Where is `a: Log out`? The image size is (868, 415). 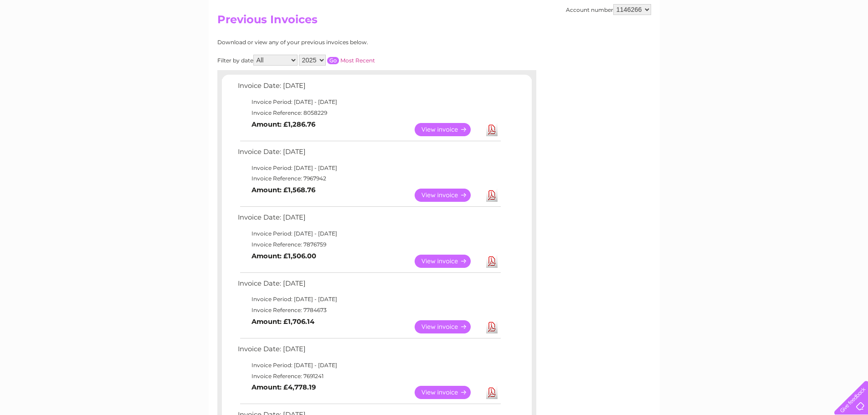
a: Log out is located at coordinates (849, 42).